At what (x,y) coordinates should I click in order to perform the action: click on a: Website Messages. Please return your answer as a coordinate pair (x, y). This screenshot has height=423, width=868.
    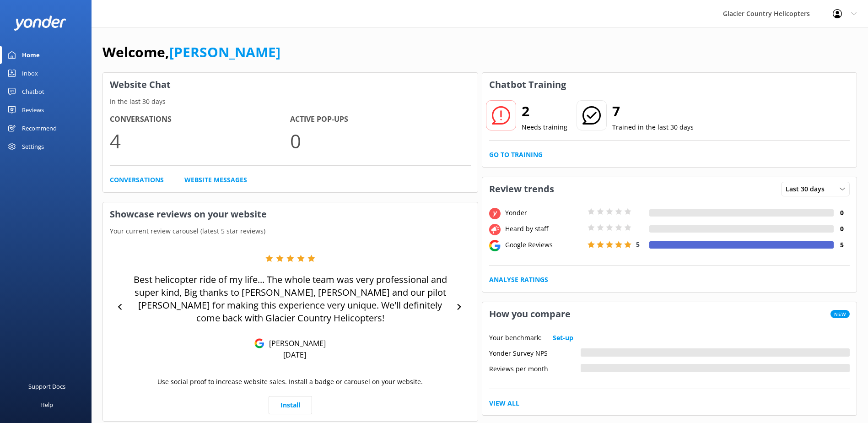
    Looking at the image, I should click on (215, 180).